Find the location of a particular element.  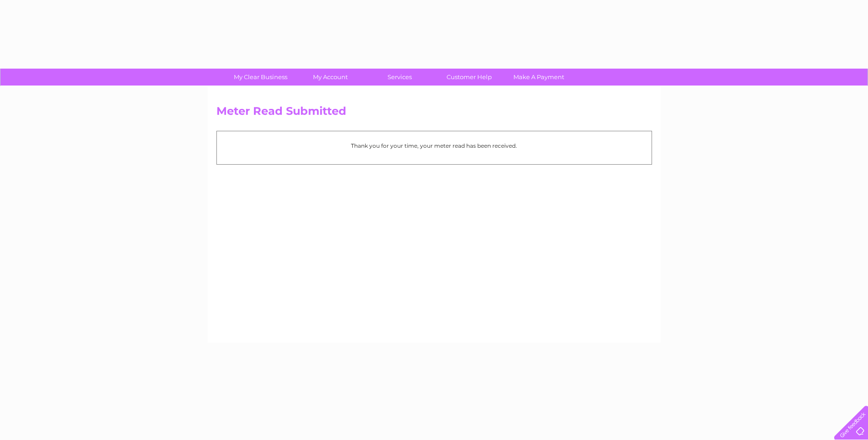

a: Customer Help is located at coordinates (469, 77).